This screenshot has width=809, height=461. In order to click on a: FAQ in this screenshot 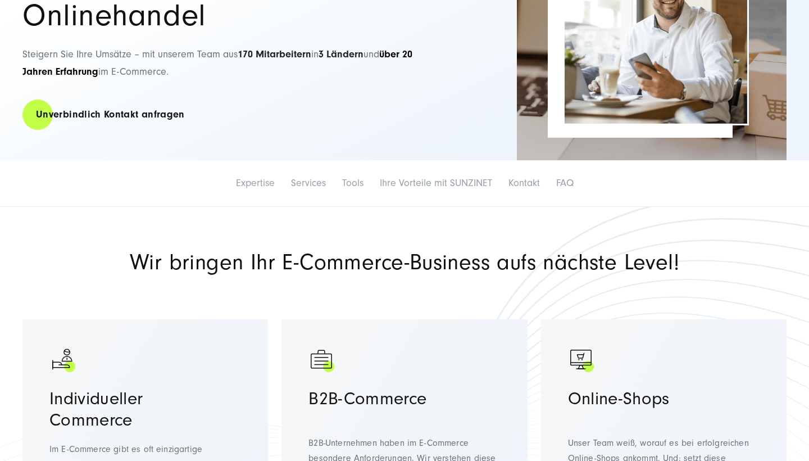, I will do `click(565, 183)`.